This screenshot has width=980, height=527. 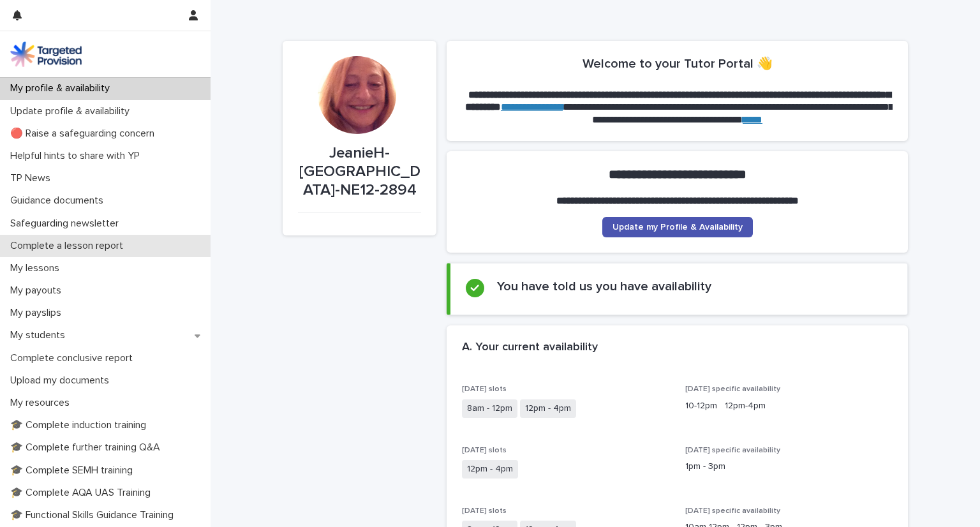 I want to click on p: My students, so click(x=40, y=335).